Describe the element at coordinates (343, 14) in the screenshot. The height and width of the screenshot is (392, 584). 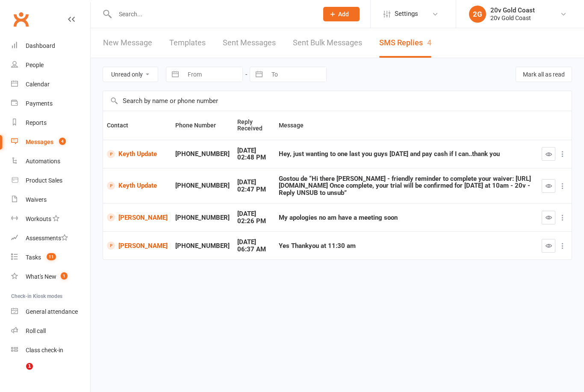
I see `span: Add` at that location.